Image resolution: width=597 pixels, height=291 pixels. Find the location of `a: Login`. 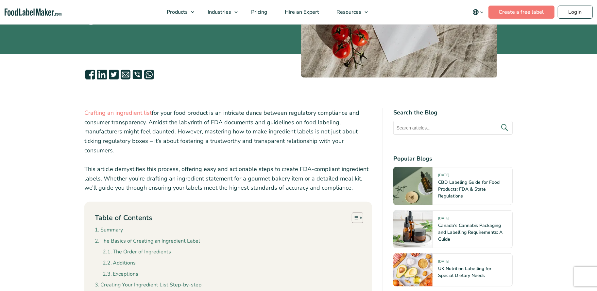

a: Login is located at coordinates (575, 12).